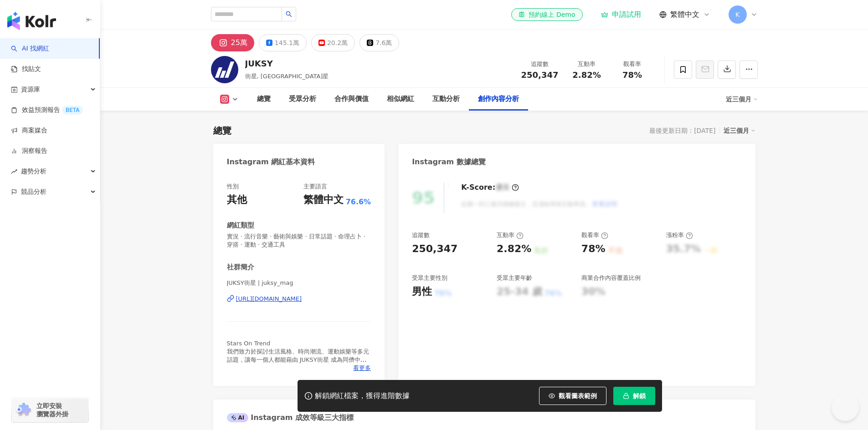  What do you see at coordinates (621, 14) in the screenshot?
I see `div: 申請試用` at bounding box center [621, 14].